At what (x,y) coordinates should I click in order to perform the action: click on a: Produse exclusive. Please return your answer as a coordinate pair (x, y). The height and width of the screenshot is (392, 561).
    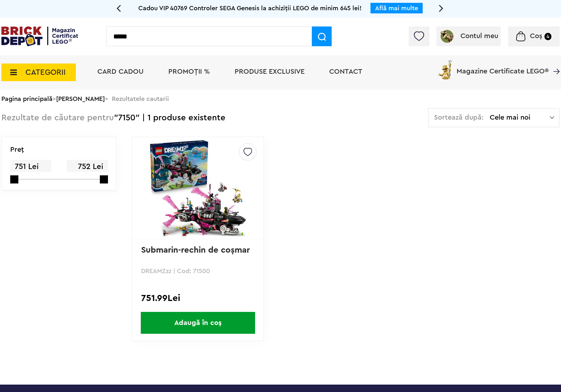
    Looking at the image, I should click on (270, 71).